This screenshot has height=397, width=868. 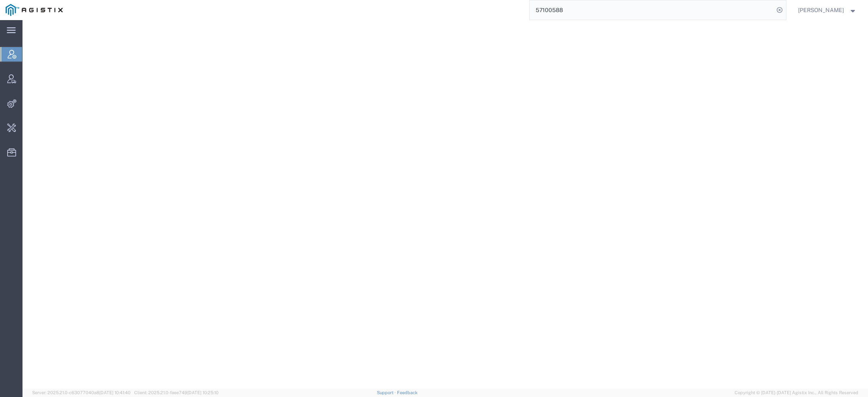 What do you see at coordinates (176, 392) in the screenshot?
I see `span: Client: 2025.21.0-faee749` at bounding box center [176, 392].